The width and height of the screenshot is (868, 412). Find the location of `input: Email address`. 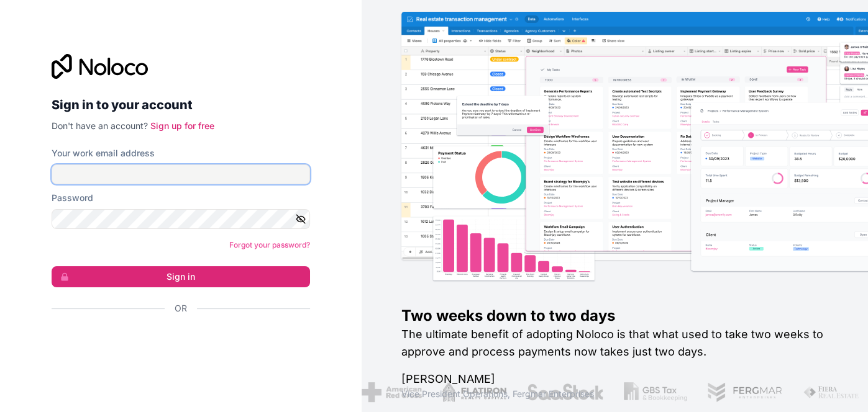

input: Email address is located at coordinates (181, 174).